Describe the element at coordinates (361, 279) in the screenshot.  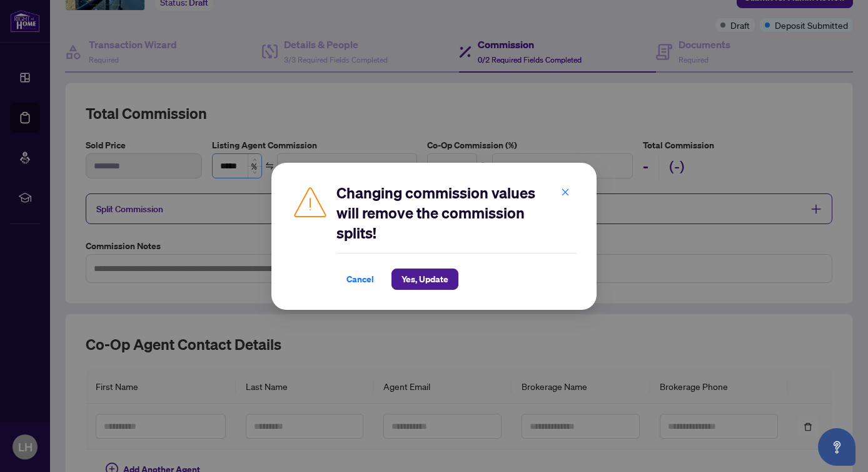
I see `span: Cancel` at that location.